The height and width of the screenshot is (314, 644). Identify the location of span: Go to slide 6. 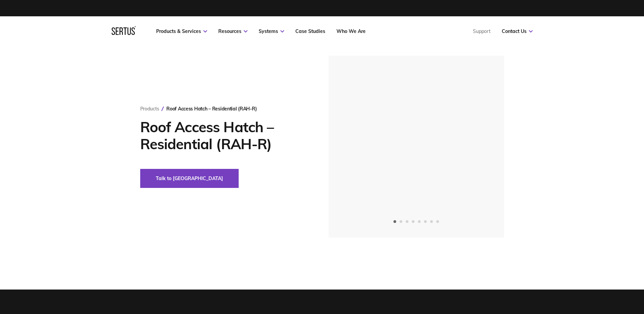
(425, 221).